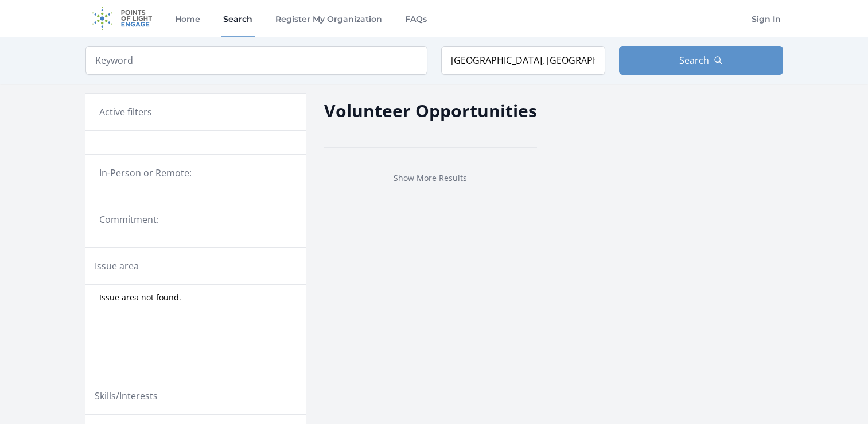 This screenshot has height=424, width=868. I want to click on a: Show More Results, so click(431, 177).